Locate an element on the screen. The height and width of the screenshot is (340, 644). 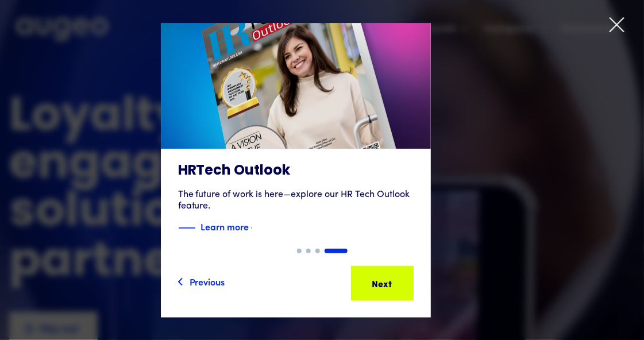
div: The future of work is here—explore our HR Tech Outlook feature. is located at coordinates (295, 201).